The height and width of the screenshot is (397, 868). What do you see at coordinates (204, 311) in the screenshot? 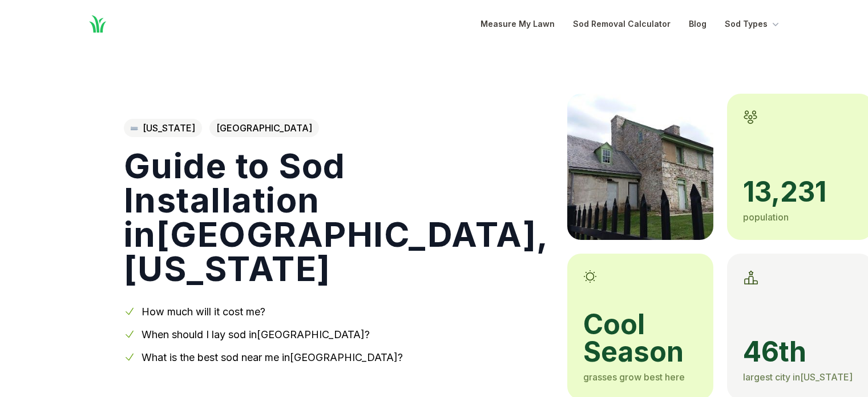
I see `a: How much will it cost me?` at bounding box center [204, 311].